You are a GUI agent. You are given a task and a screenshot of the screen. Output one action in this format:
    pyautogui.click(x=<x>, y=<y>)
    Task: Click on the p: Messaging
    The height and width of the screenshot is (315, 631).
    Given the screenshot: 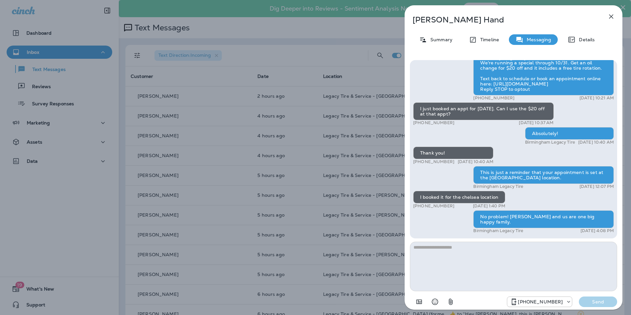 What is the action you would take?
    pyautogui.click(x=537, y=40)
    